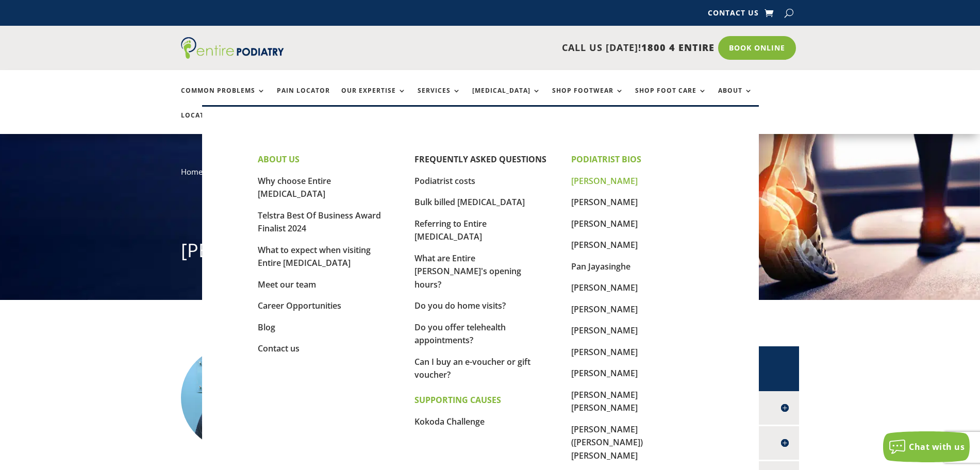 The image size is (980, 470). Describe the element at coordinates (286, 285) in the screenshot. I see `a: Meet our team` at that location.